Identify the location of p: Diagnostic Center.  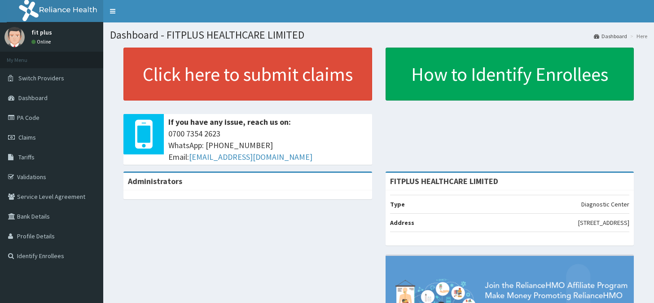
(605, 204).